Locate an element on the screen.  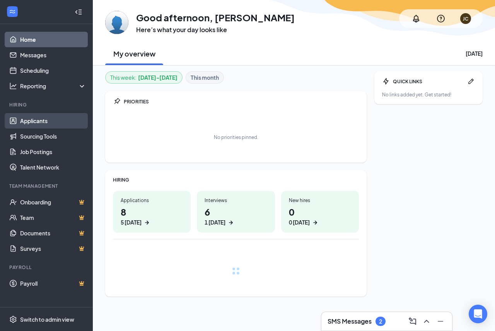
div: Switch to admin view is located at coordinates (47, 319).